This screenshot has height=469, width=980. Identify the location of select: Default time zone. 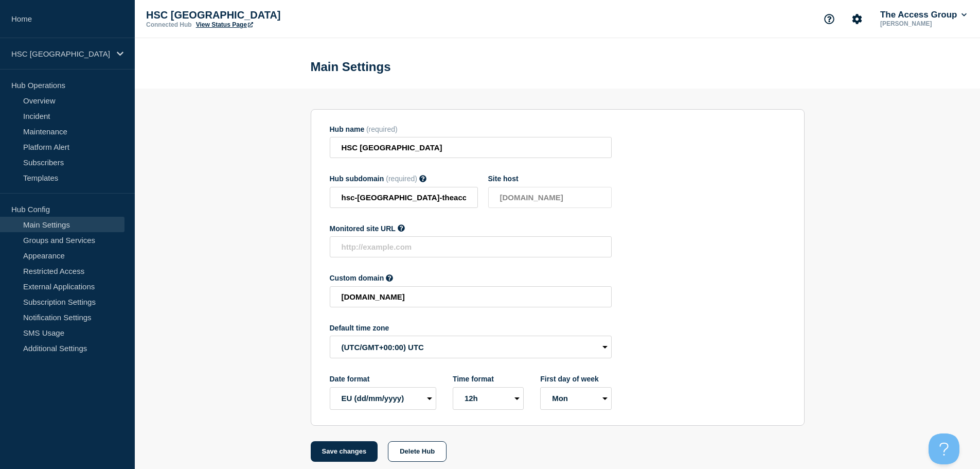
(471, 347).